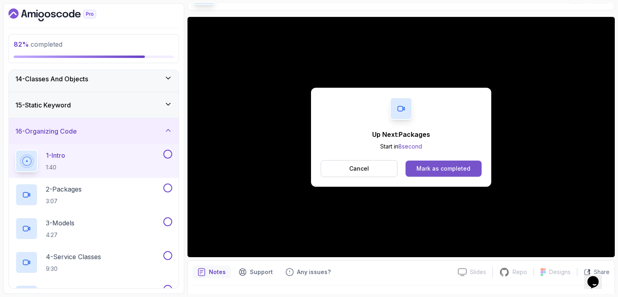 The width and height of the screenshot is (618, 297). Describe the element at coordinates (560, 272) in the screenshot. I see `p: Designs` at that location.